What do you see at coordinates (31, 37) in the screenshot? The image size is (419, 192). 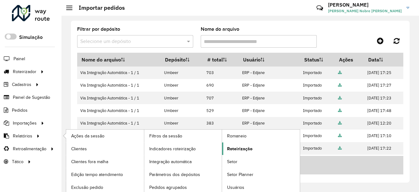 I see `label: Simulação` at bounding box center [31, 37].